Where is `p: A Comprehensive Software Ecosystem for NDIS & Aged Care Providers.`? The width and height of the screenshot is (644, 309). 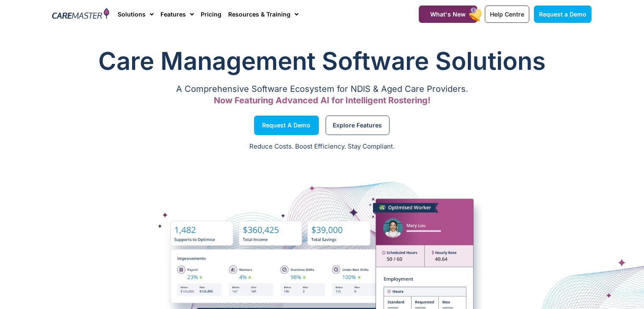 p: A Comprehensive Software Ecosystem for NDIS & Aged Care Providers. is located at coordinates (322, 89).